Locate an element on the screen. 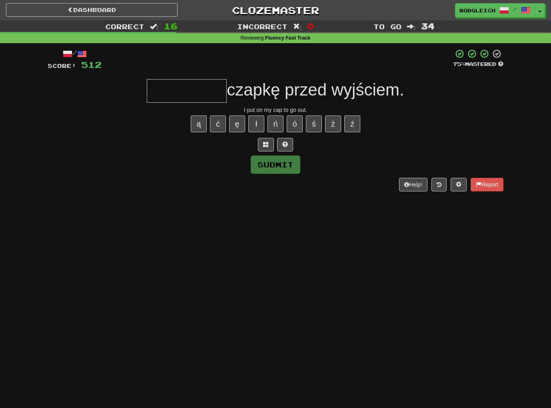 Image resolution: width=551 pixels, height=408 pixels. button: ż is located at coordinates (333, 124).